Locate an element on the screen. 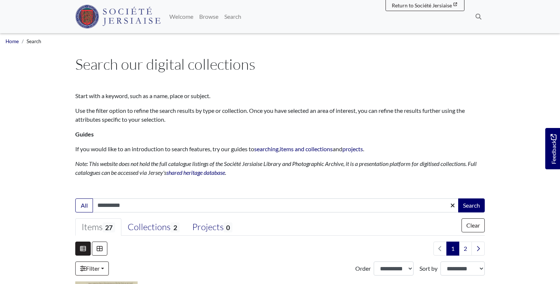 This screenshot has height=284, width=560. a: Next page is located at coordinates (478, 249).